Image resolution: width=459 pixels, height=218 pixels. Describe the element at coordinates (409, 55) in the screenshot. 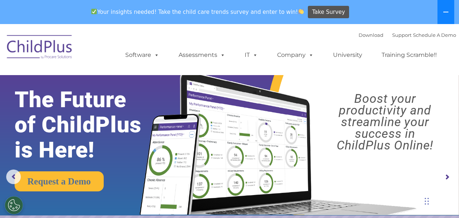

I see `a: Training Scramble!!` at that location.